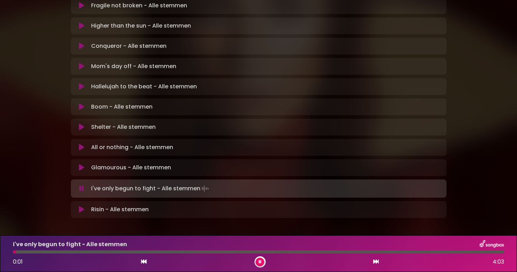 The image size is (517, 272). What do you see at coordinates (134, 66) in the screenshot?
I see `p: Mom's day off - Alle stemmen` at bounding box center [134, 66].